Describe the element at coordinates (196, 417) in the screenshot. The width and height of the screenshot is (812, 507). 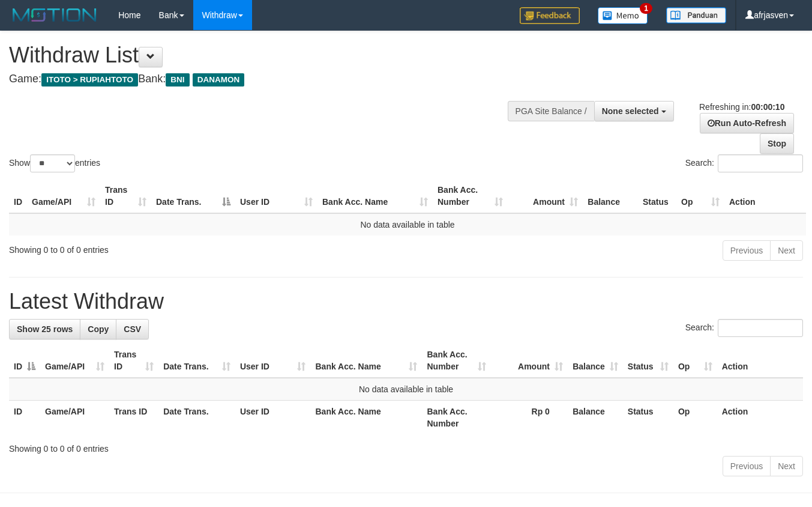
I see `th: Date Trans.` at that location.